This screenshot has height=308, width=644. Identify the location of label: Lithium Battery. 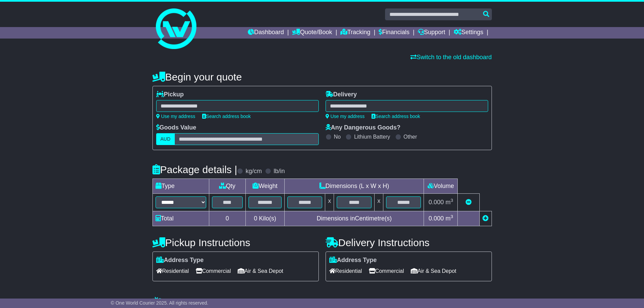
(372, 136).